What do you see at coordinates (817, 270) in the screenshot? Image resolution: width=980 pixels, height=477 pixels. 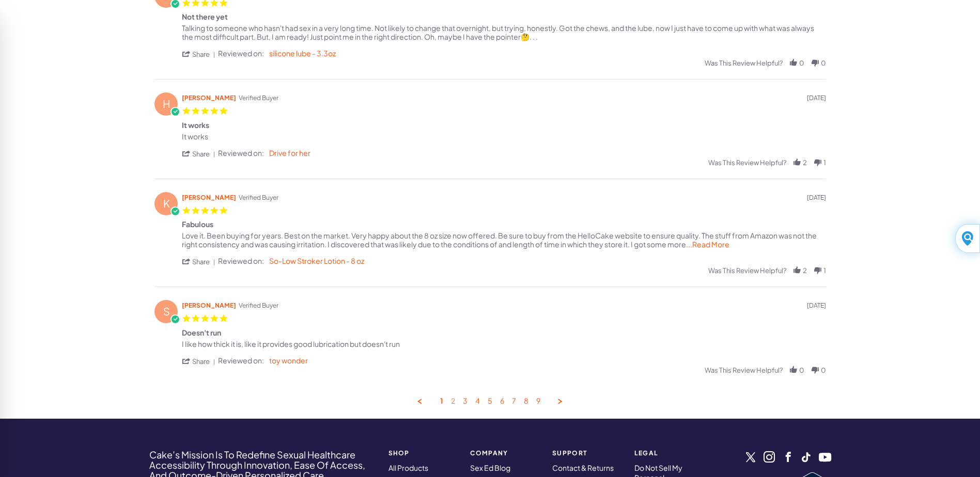 I see `div: vote down Review by Korre W. on 2 Sep 2025` at bounding box center [817, 270].